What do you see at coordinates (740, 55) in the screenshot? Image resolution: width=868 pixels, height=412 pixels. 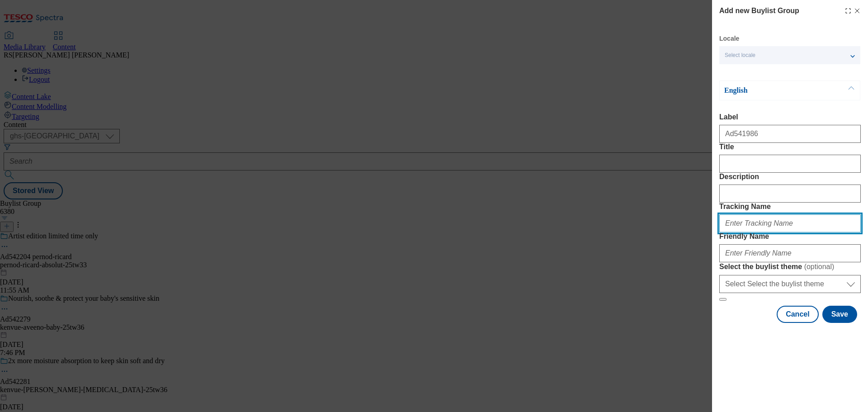 I see `span: Select locale` at bounding box center [740, 55].